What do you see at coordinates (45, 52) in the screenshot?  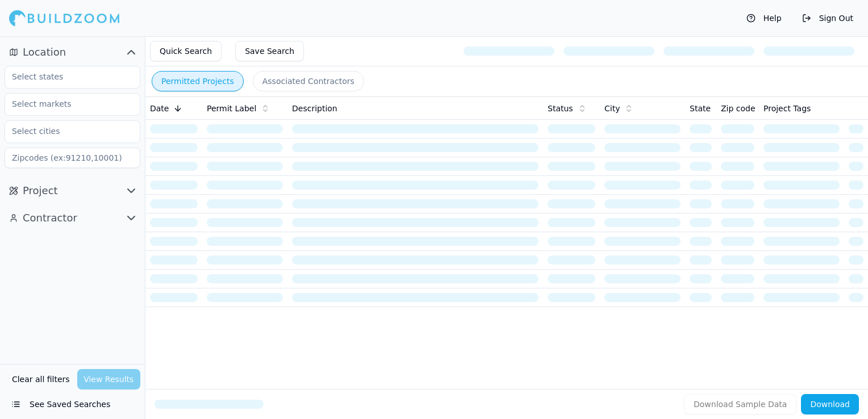 I see `span: Location` at bounding box center [45, 52].